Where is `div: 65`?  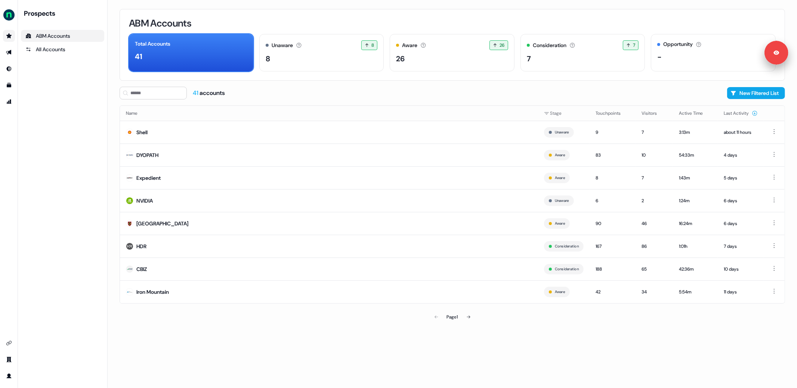 div: 65 is located at coordinates (654, 269).